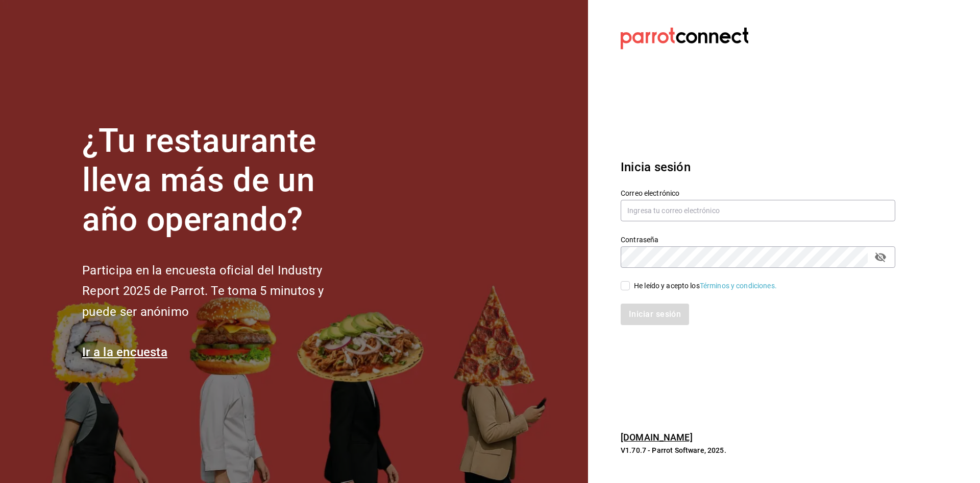 The image size is (980, 483). Describe the element at coordinates (758, 167) in the screenshot. I see `h3: Inicia sesión` at that location.